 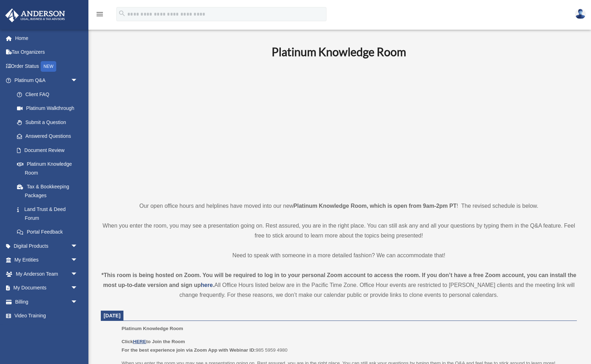 I want to click on a: Video Training, so click(x=47, y=316).